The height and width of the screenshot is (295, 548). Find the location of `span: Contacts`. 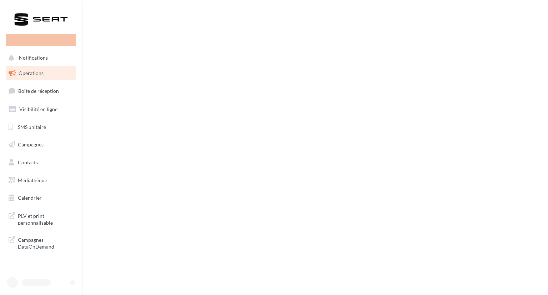

span: Contacts is located at coordinates (28, 162).